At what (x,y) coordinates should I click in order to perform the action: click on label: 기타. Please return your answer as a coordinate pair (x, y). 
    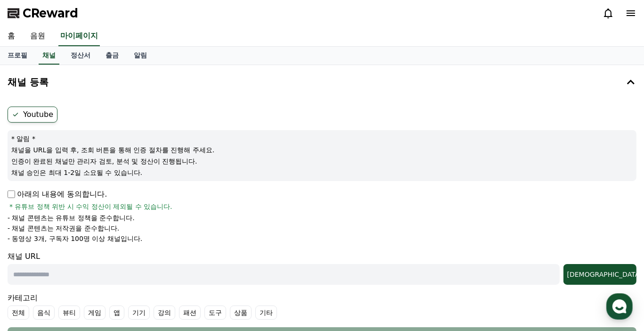
    Looking at the image, I should click on (266, 312).